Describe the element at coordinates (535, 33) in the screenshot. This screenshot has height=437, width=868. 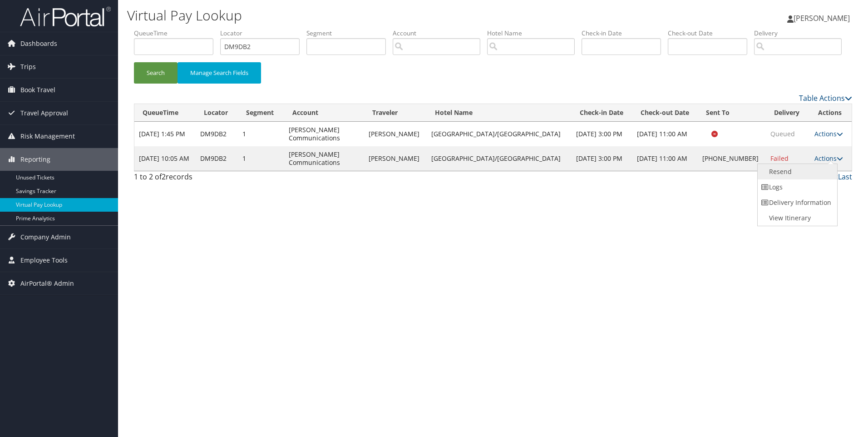
I see `label: Hotel Name` at that location.